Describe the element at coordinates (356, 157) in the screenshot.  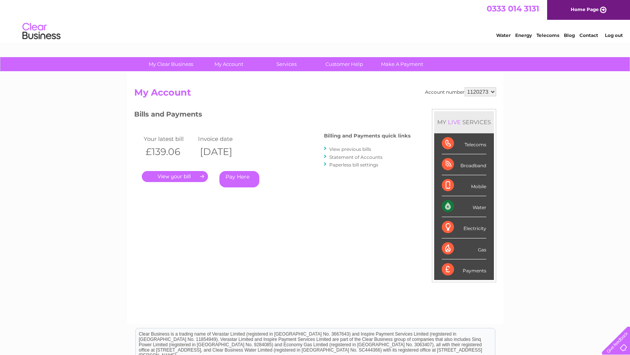
I see `a: Statement of Accounts` at that location.